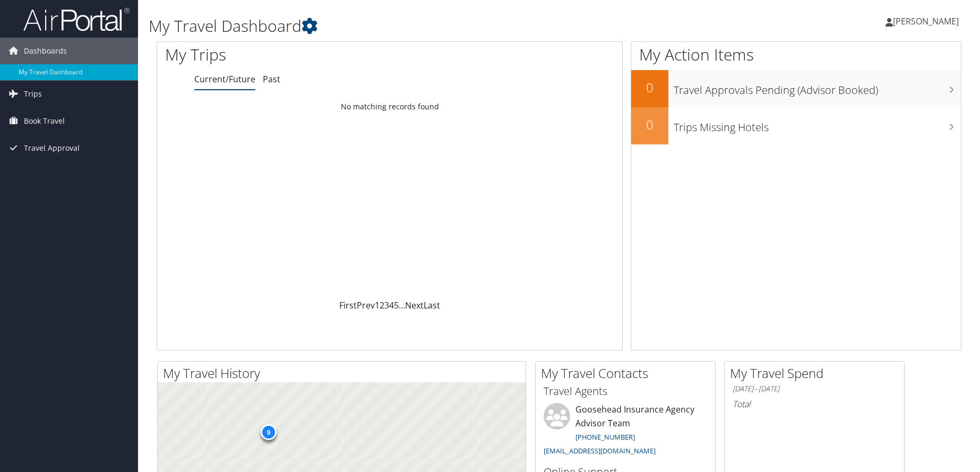  What do you see at coordinates (390, 107) in the screenshot?
I see `td: No matching records found` at bounding box center [390, 107].